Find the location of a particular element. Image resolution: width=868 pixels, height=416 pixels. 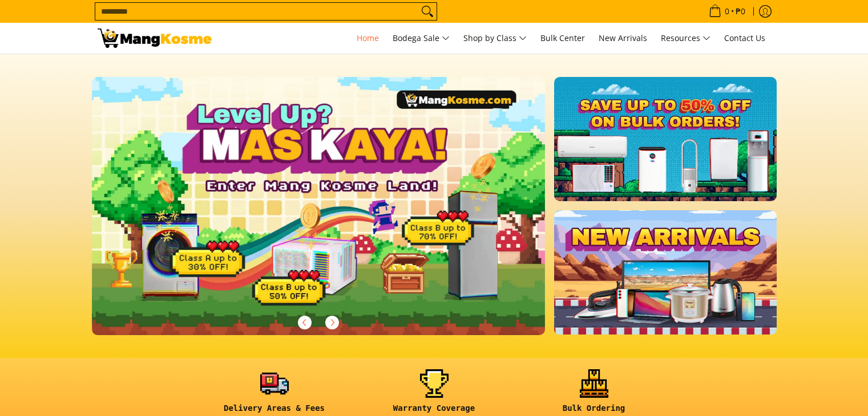

a: Contact Us is located at coordinates (744, 39).